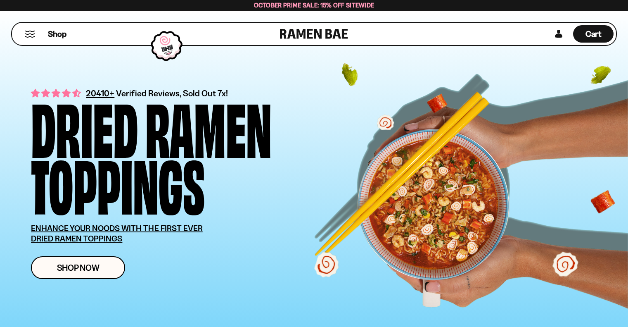 The image size is (628, 327). Describe the element at coordinates (57, 34) in the screenshot. I see `a: Shop` at that location.